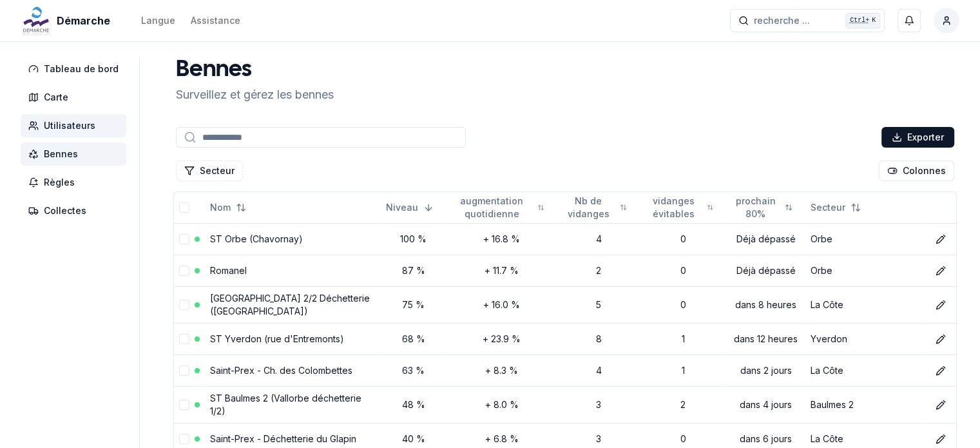 Image resolution: width=980 pixels, height=448 pixels. Describe the element at coordinates (220, 208) in the screenshot. I see `span: Nom` at that location.